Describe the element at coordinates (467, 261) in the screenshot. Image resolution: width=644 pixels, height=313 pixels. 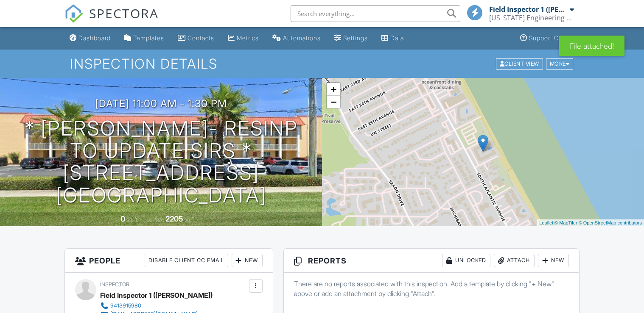
I see `div: Unlocked` at that location.